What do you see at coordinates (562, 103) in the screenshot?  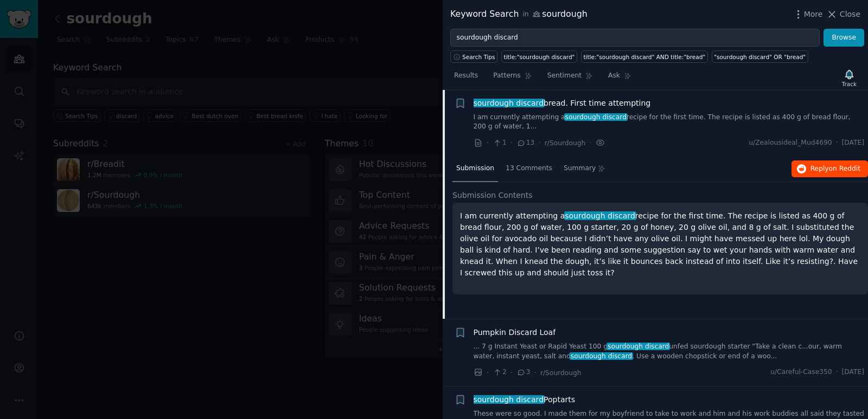 I see `a: sourdough discardbread. First time attempting` at bounding box center [562, 103].